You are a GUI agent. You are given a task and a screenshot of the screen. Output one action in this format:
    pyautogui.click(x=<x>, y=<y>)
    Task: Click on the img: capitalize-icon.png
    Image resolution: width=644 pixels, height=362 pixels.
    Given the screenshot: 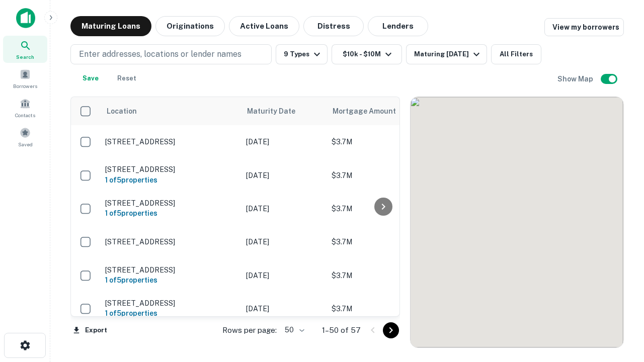 What is the action you would take?
    pyautogui.click(x=26, y=18)
    